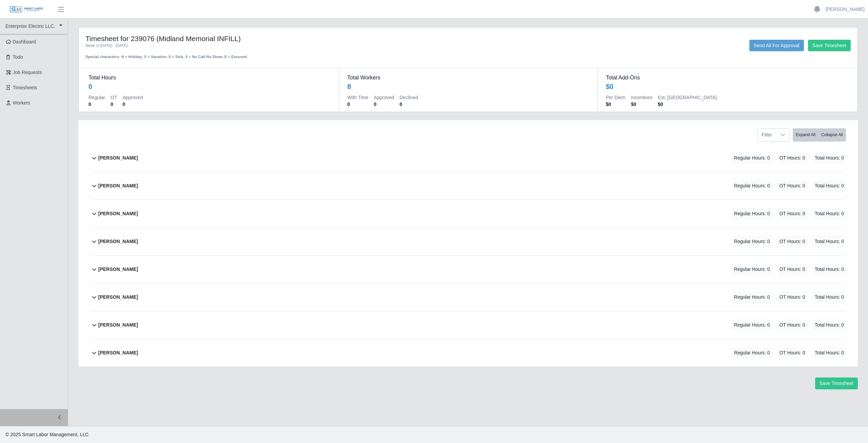 The width and height of the screenshot is (868, 443). Describe the element at coordinates (357, 97) in the screenshot. I see `dt: With Time` at that location.